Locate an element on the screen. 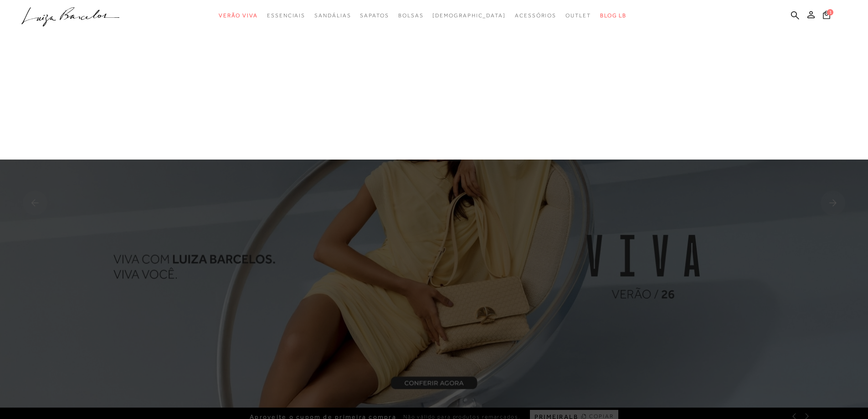  span: Acessórios is located at coordinates (536, 15).